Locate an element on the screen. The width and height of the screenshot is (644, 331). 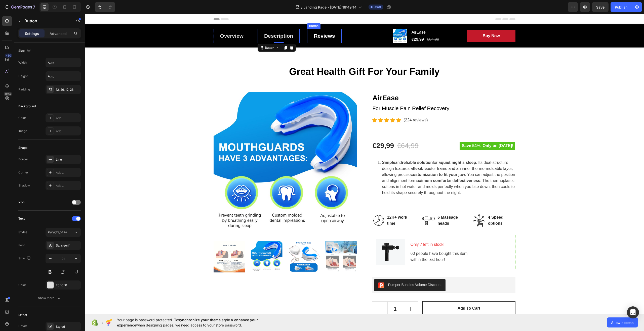
input: quantity is located at coordinates (310, 295).